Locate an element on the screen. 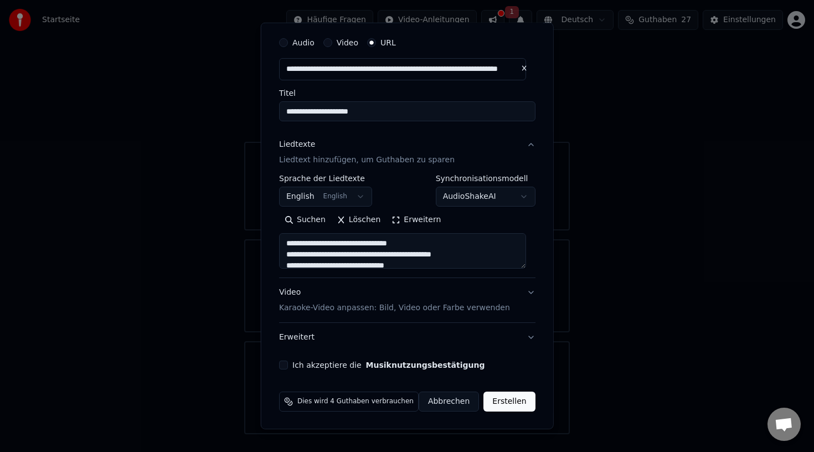 The width and height of the screenshot is (814, 452). label: Ich akzeptiere die is located at coordinates (388, 365).